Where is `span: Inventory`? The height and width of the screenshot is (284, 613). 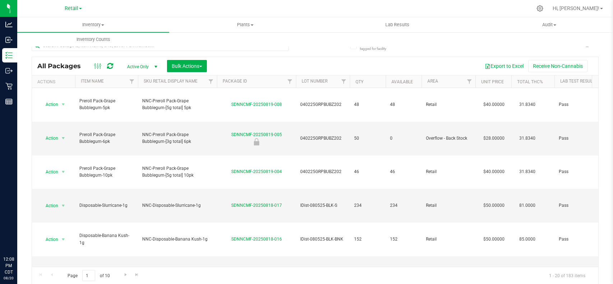
span: Inventory is located at coordinates (93, 25).